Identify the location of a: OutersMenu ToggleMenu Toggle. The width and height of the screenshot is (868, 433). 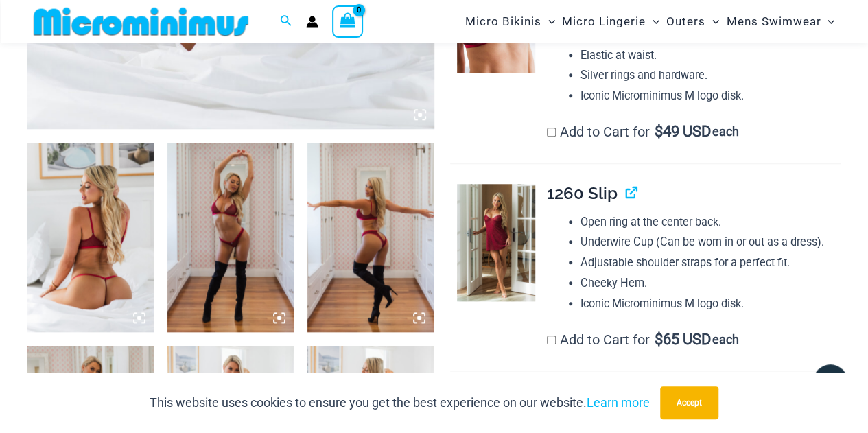
(692, 21).